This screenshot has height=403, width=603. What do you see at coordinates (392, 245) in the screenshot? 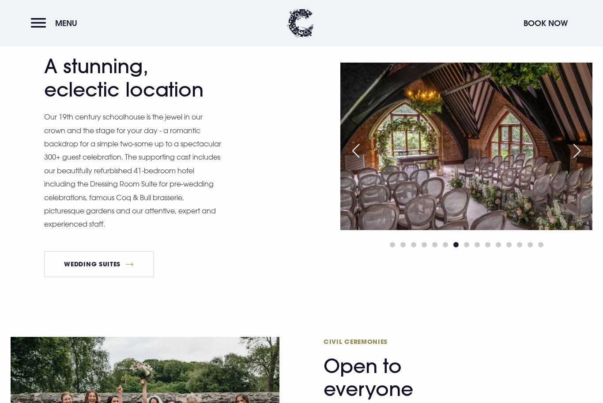
I see `span: Go to slide 1` at bounding box center [392, 245].